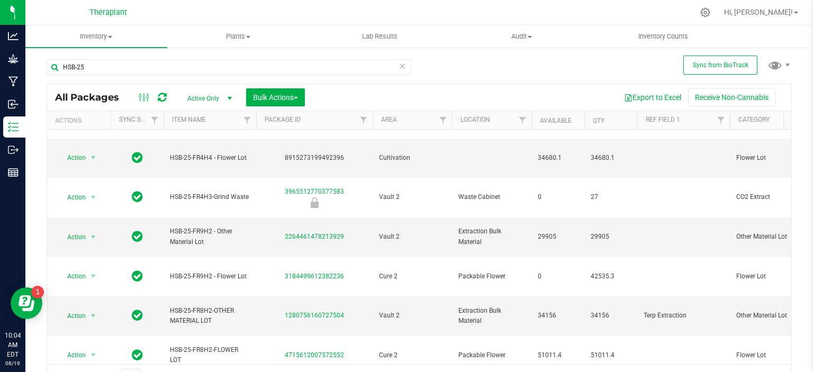 Image resolution: width=813 pixels, height=372 pixels. Describe the element at coordinates (80, 121) in the screenshot. I see `div: Actions` at that location.